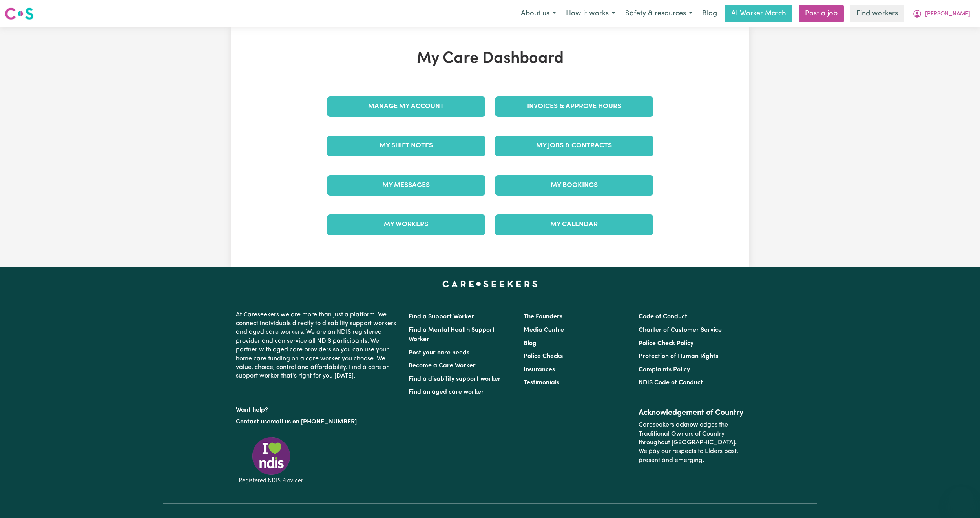  Describe the element at coordinates (406, 146) in the screenshot. I see `a: My Shift Notes` at that location.